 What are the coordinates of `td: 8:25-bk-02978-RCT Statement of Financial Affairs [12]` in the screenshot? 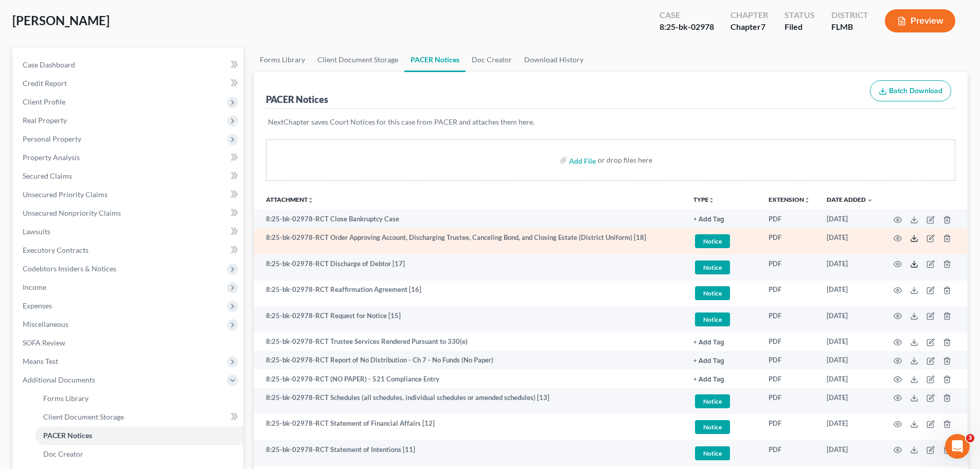 It's located at (469, 427).